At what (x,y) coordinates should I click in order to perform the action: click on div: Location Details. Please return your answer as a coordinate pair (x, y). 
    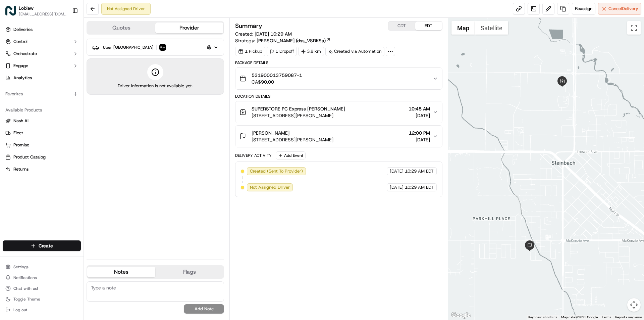
    Looking at the image, I should click on (339, 97).